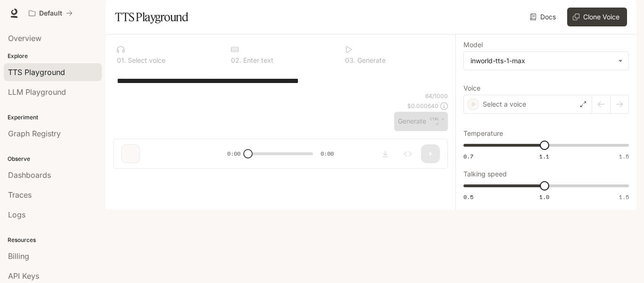  I want to click on a: Docs, so click(544, 17).